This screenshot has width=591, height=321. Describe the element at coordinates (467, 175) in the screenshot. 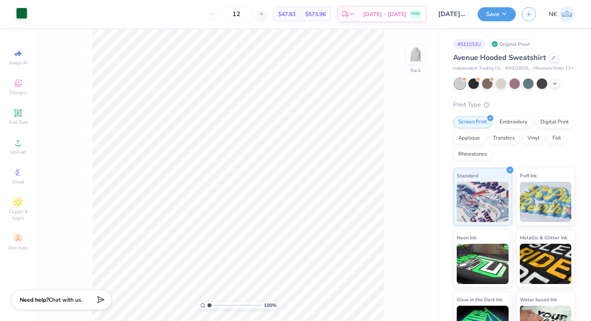

I see `span: Standard` at that location.